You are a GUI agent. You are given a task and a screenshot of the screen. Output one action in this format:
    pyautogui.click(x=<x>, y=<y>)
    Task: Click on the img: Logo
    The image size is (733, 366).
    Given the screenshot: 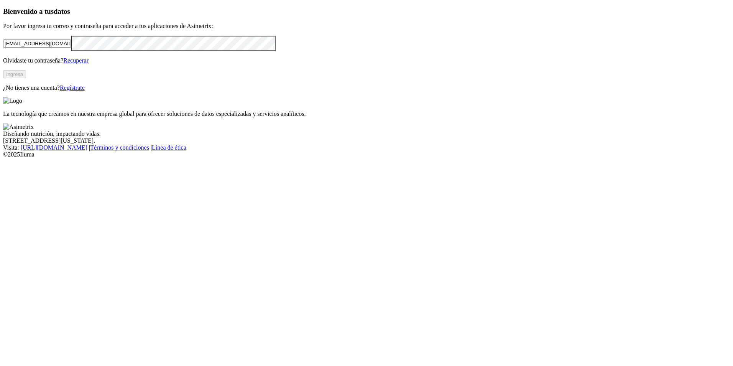 What is the action you would take?
    pyautogui.click(x=13, y=101)
    